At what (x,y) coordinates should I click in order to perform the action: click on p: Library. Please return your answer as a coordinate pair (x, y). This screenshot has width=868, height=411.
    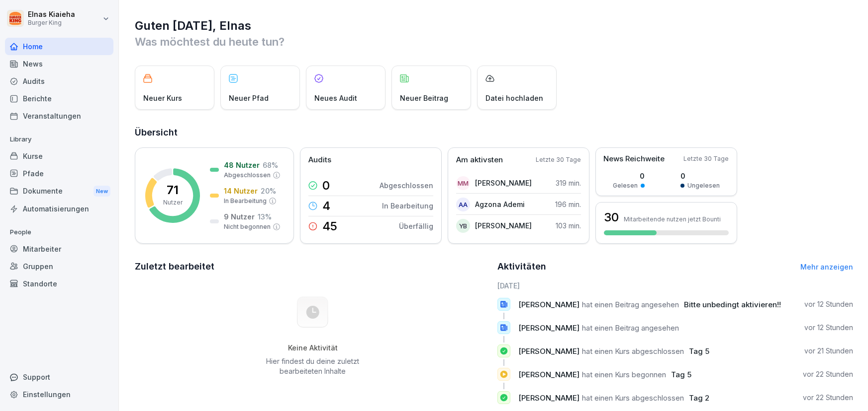
    Looking at the image, I should click on (59, 139).